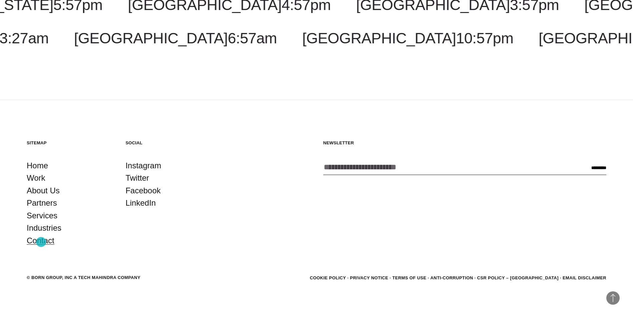  I want to click on h5: Newsletter, so click(465, 143).